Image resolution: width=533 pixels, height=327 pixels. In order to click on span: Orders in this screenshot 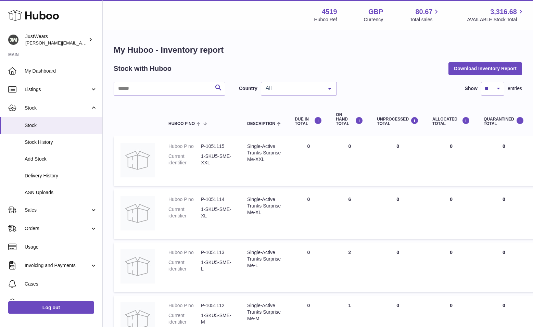, I will do `click(57, 228)`.